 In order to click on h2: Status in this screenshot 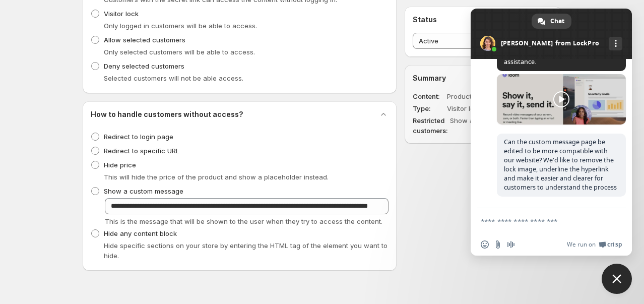, I will do `click(482, 20)`.